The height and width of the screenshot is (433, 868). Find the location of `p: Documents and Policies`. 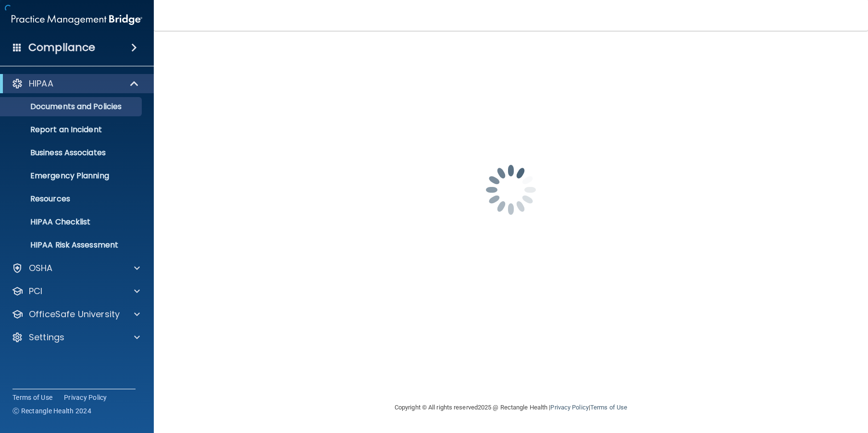

p: Documents and Policies is located at coordinates (72, 107).